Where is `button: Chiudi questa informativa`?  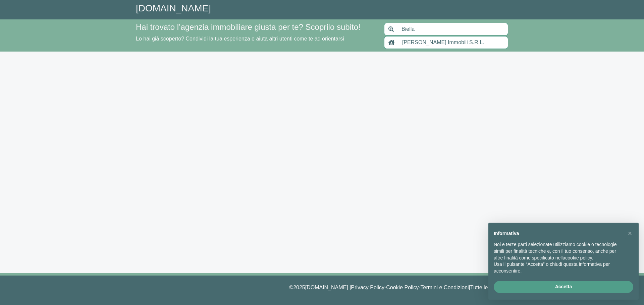
button: Chiudi questa informativa is located at coordinates (630, 233).